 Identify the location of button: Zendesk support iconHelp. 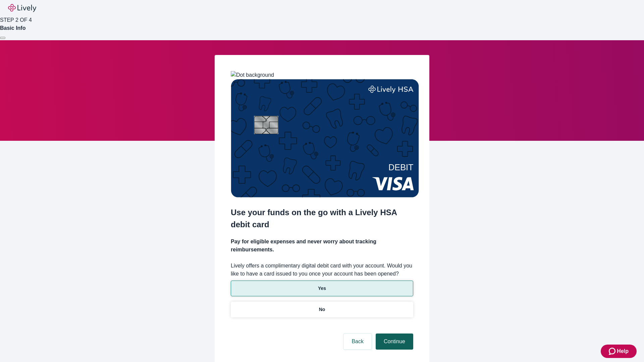
(618, 351).